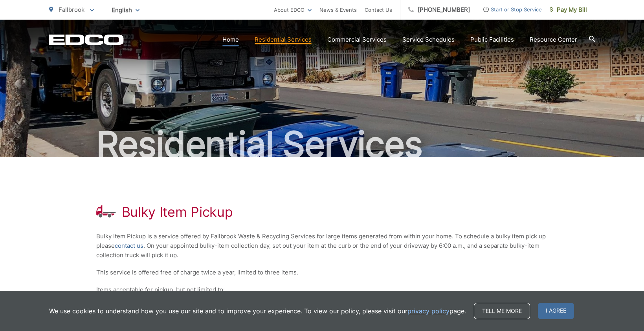  What do you see at coordinates (87, 40) in the screenshot?
I see `a: EDCD logo. Return to the homepage.` at bounding box center [87, 40].